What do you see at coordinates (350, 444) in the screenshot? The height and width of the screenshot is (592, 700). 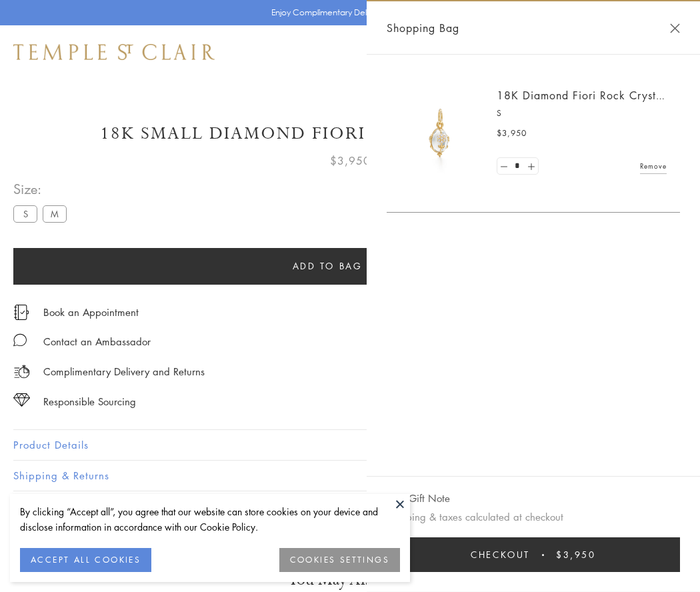 I see `button: Product Details` at bounding box center [350, 444].